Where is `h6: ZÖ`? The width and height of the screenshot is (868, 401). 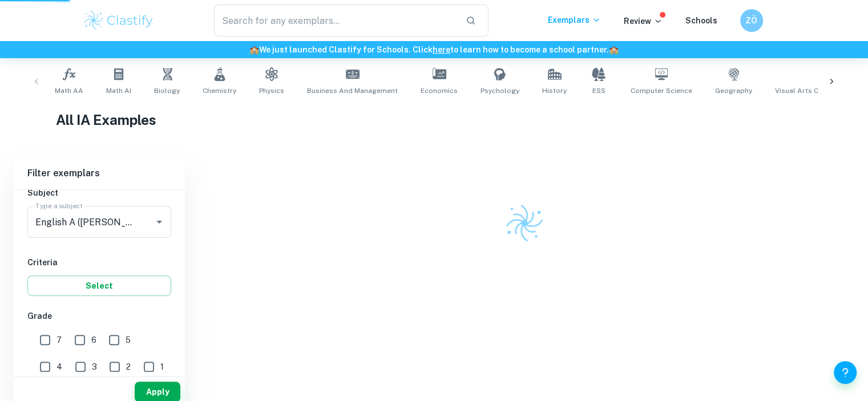 h6: ZÖ is located at coordinates (751, 20).